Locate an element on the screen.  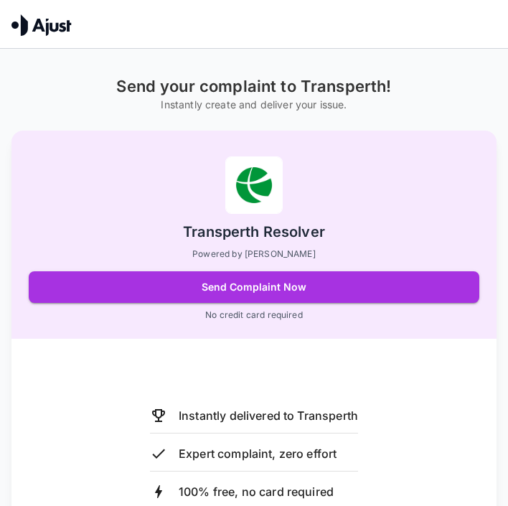
img: Ajust is located at coordinates (42, 25).